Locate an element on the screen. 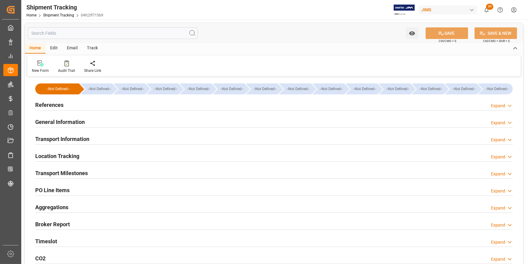 The height and width of the screenshot is (264, 528). img: Exertis%20JAM%20-%20Email%20Logo.jpg_1722504956.jpg is located at coordinates (404, 10).